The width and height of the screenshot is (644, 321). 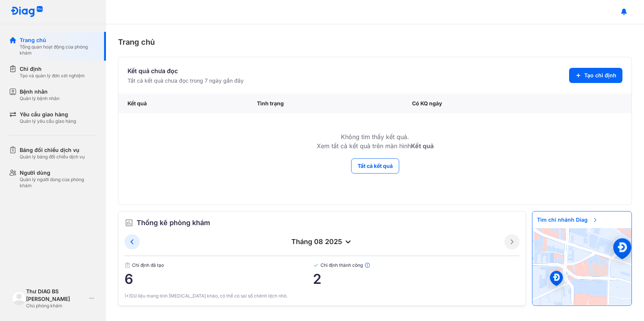 What do you see at coordinates (59, 173) in the screenshot?
I see `div: Người dùng` at bounding box center [59, 173].